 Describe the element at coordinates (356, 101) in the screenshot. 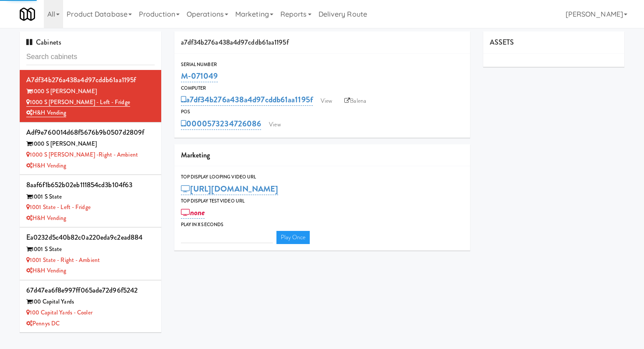

I see `a: Balena` at that location.